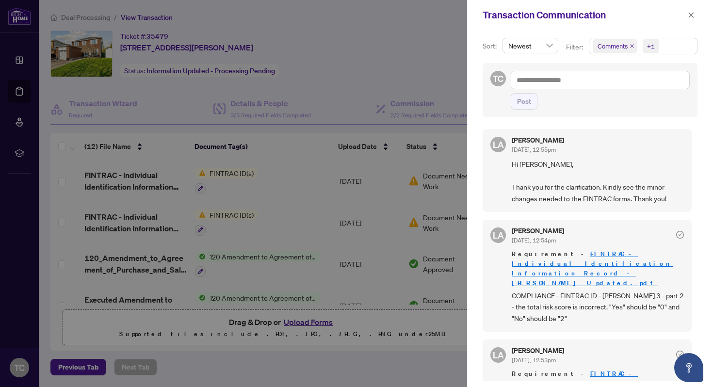 The height and width of the screenshot is (387, 713). What do you see at coordinates (575, 47) in the screenshot?
I see `p: Filter:` at bounding box center [575, 47].